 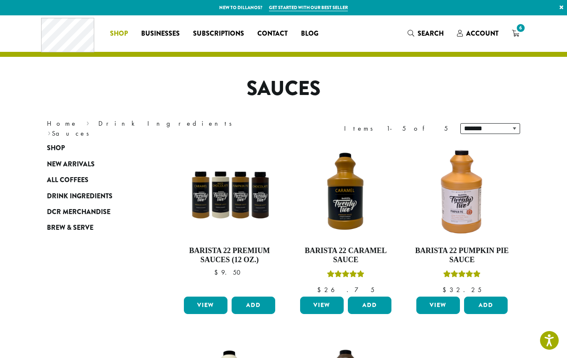 I want to click on a: Barista 22 Caramel SauceRated 5.00 out of 5 $26.75, so click(x=346, y=219).